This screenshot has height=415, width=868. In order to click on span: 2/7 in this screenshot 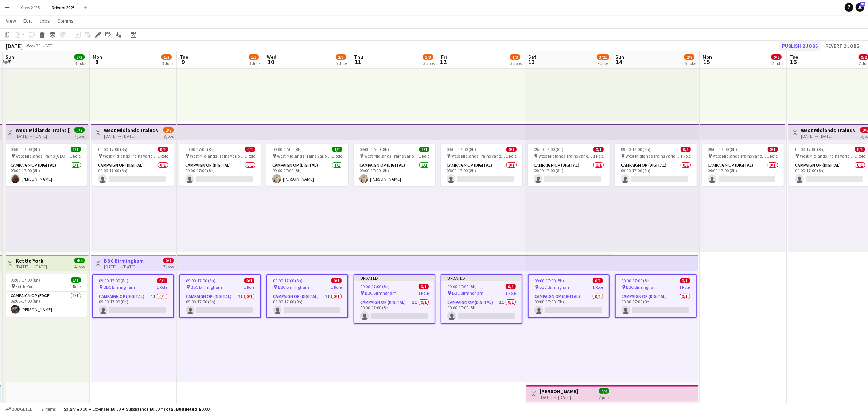, I will do `click(690, 57)`.